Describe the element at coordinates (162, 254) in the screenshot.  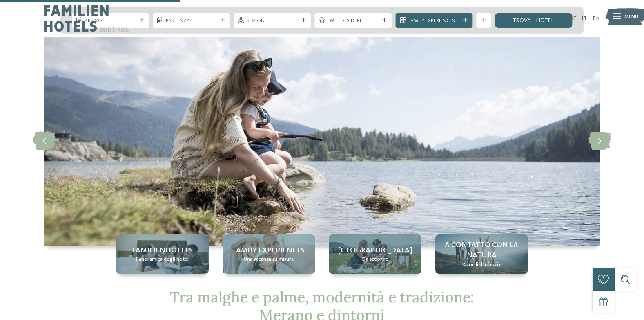
I see `a: Family hotel a Merano: varietà allo stato puro! Familienhotels Panoramica degli hotel` at that location.